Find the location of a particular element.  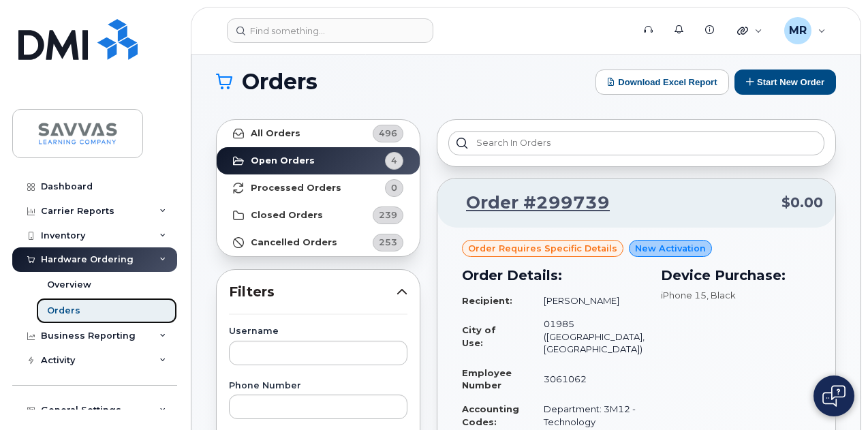

span: Orders is located at coordinates (280, 81).